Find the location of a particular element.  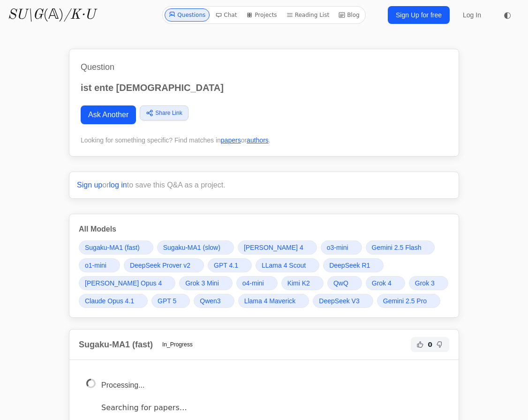

a: GPT 5 is located at coordinates (171, 301).